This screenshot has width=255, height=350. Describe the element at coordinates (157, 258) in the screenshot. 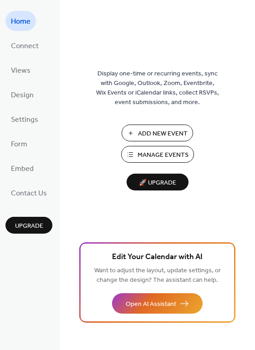

I see `span: Edit Your Calendar with AI` at that location.